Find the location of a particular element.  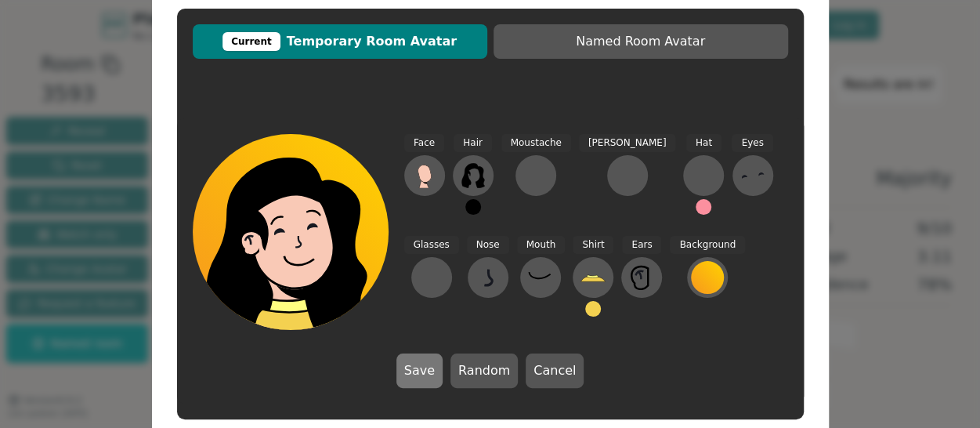

span: Glasses is located at coordinates (432, 244).